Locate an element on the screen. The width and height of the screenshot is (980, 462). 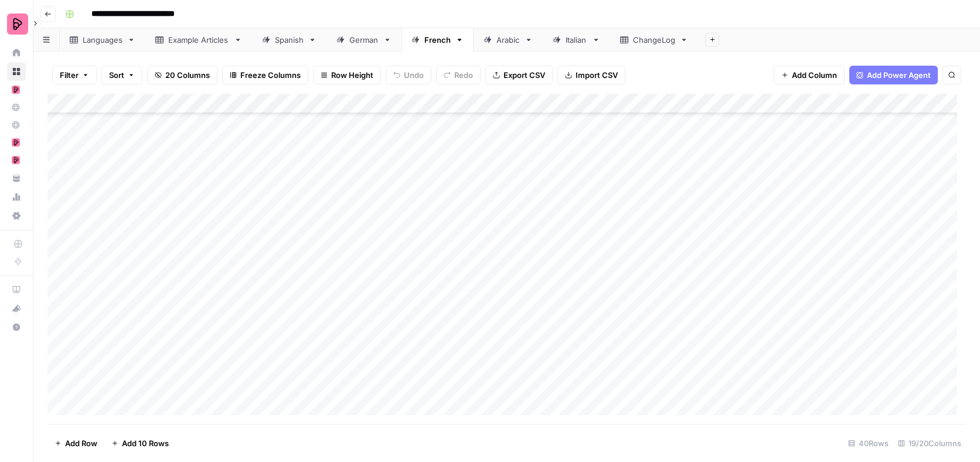
span: Sort is located at coordinates (116, 75).